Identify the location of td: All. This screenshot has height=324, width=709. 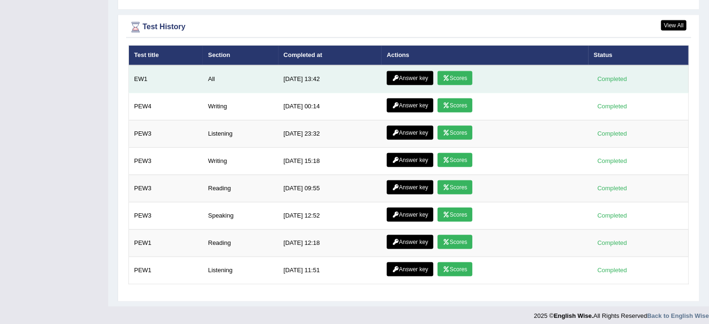
(241, 79).